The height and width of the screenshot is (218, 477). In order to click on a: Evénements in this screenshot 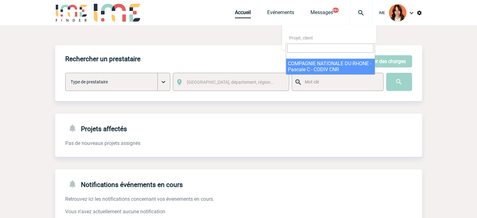, I will do `click(280, 14)`.